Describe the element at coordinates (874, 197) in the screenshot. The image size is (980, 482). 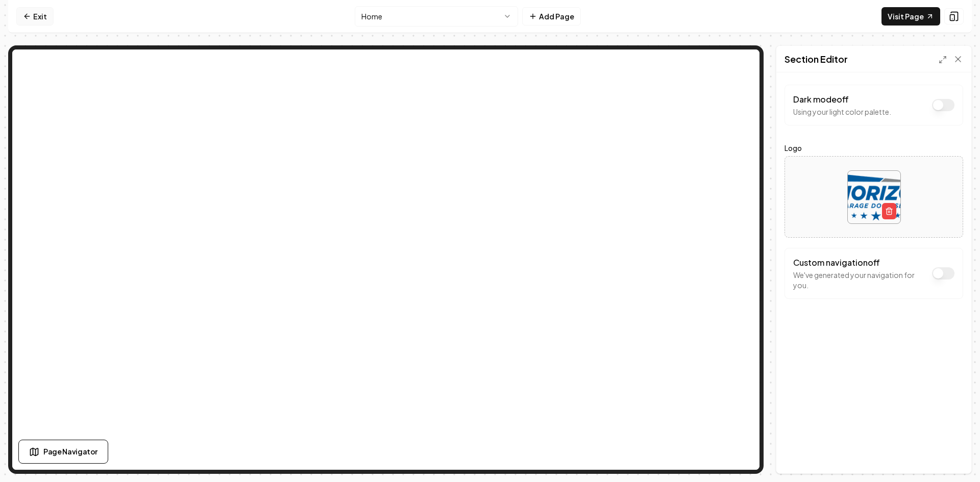
I see `img: image` at that location.